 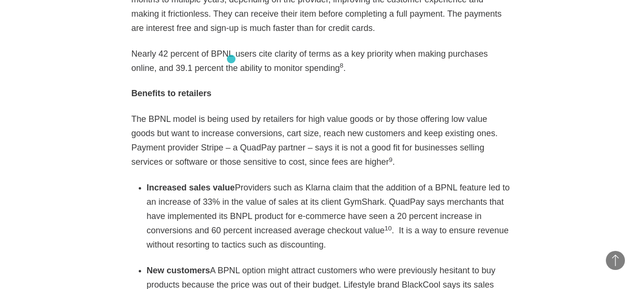 What do you see at coordinates (391, 160) in the screenshot?
I see `sup: 9` at bounding box center [391, 160].